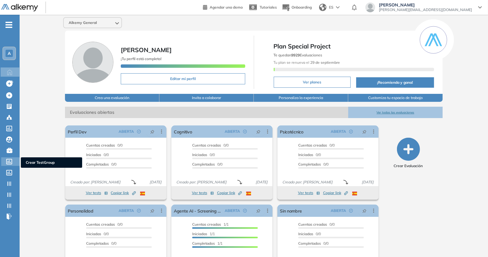 The image size is (488, 257). I want to click on button: ¡Recomienda y gana!, so click(395, 82).